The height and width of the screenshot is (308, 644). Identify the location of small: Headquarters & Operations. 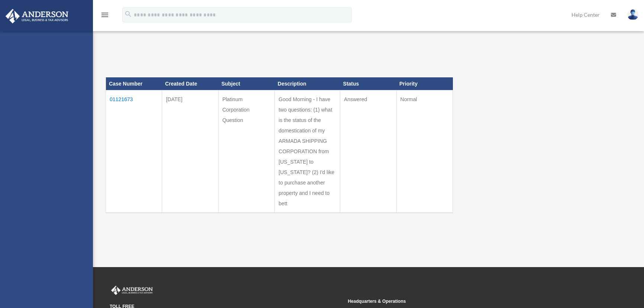
(464, 301).